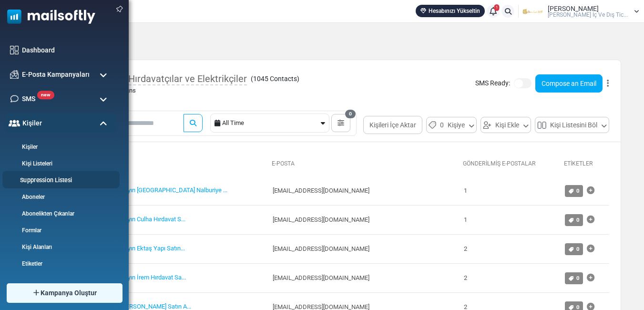 Image resolution: width=644 pixels, height=310 pixels. I want to click on a: E-Posta, so click(283, 164).